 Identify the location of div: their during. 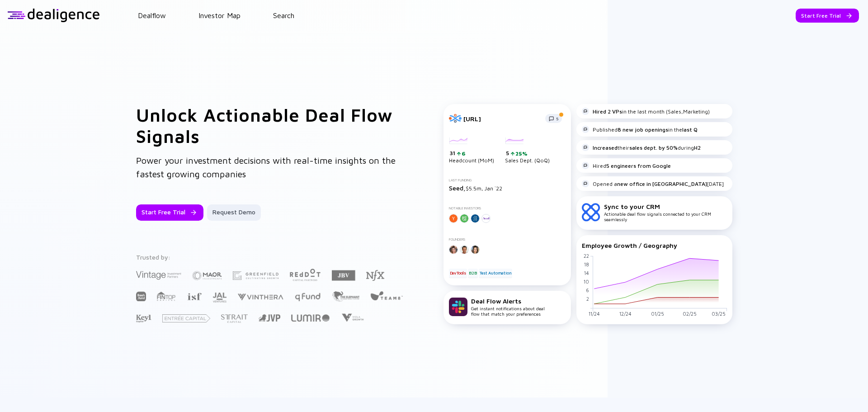
(641, 147).